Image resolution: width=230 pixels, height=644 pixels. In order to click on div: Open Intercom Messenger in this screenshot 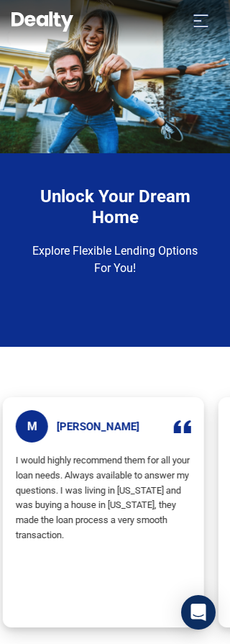, I will do `click(199, 612)`.